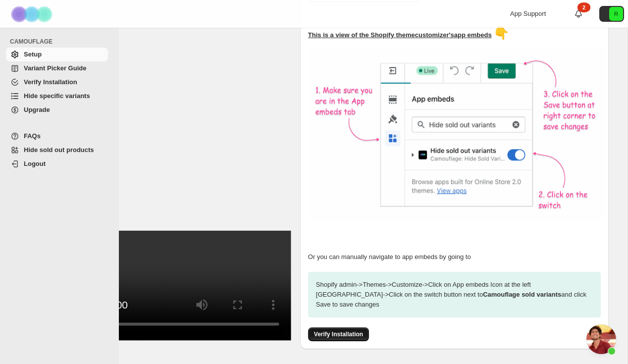 The image size is (628, 364). What do you see at coordinates (33, 54) in the screenshot?
I see `span: Setup` at bounding box center [33, 54].